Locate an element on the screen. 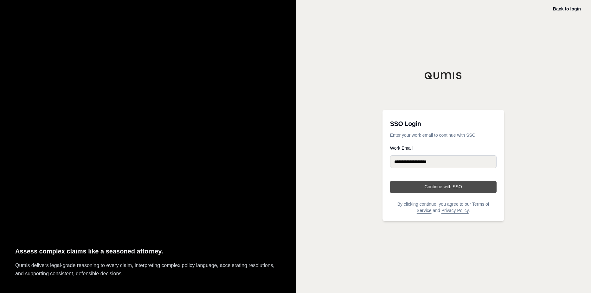 This screenshot has width=591, height=293. a: Privacy Policy is located at coordinates (455, 211).